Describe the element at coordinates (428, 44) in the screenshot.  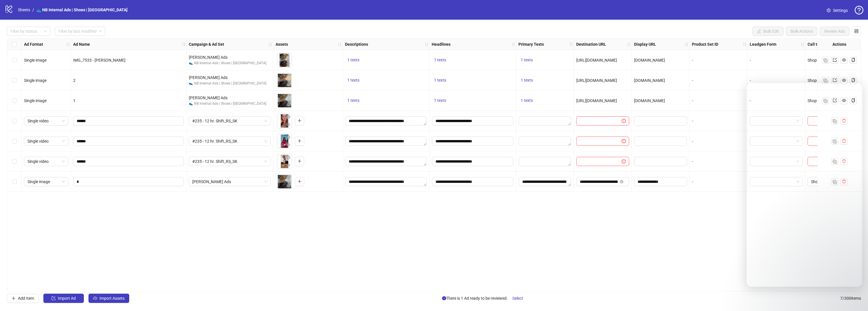
I see `div: Resize Descriptions column` at that location.